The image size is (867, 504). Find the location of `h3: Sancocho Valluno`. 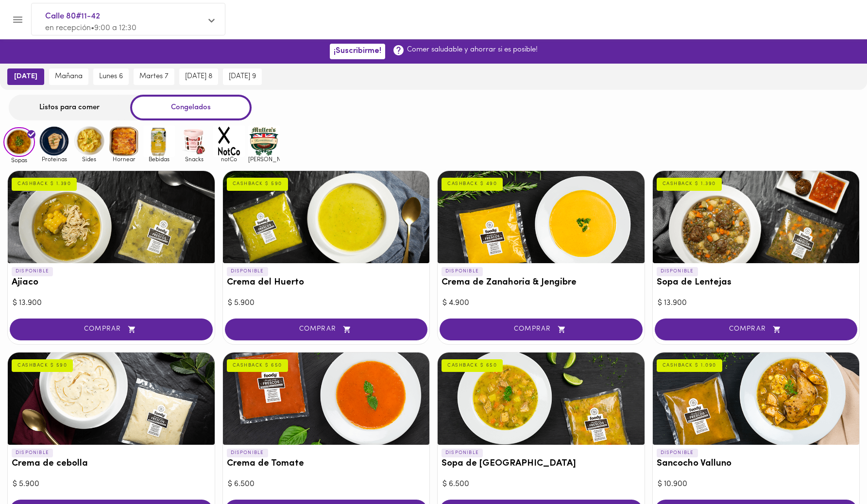

h3: Sancocho Valluno is located at coordinates (756, 463).